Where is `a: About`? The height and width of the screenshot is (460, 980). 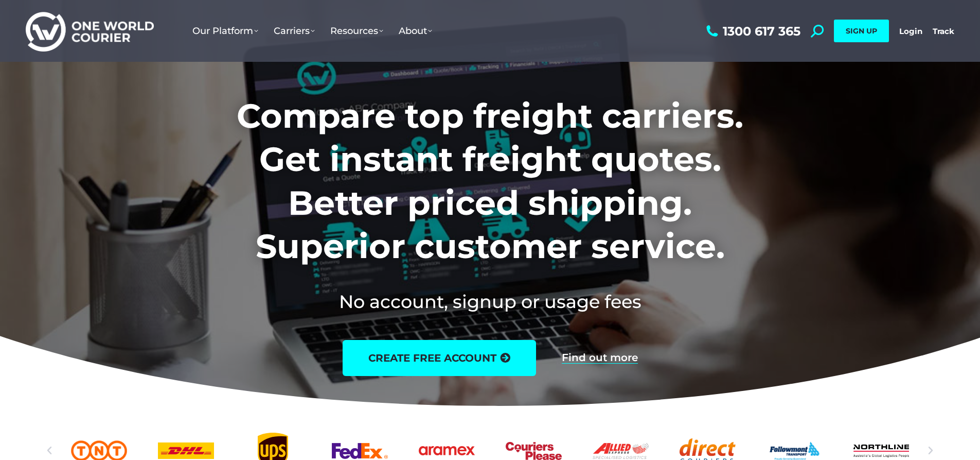 a: About is located at coordinates (415, 31).